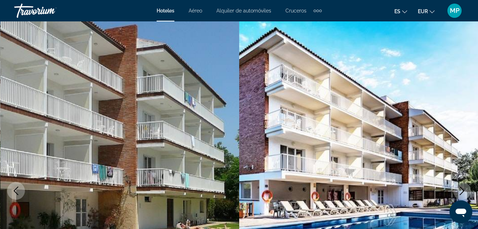  What do you see at coordinates (50, 11) in the screenshot?
I see `a: Travorium` at bounding box center [50, 11].